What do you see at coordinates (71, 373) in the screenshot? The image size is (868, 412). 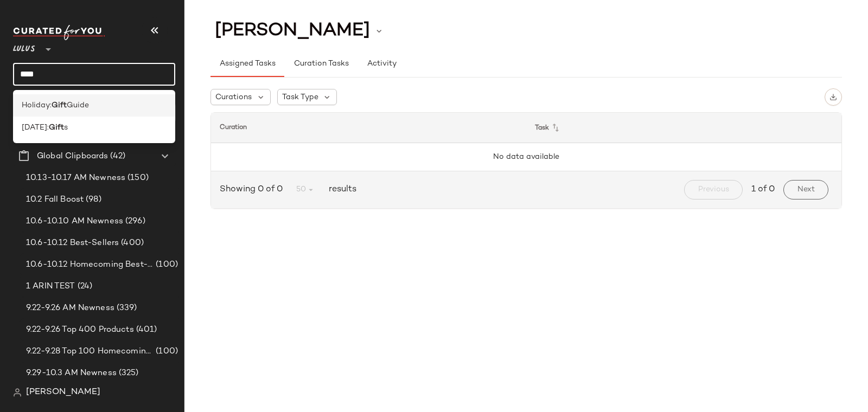 I see `span: 9.29-10.3 AM Newness` at bounding box center [71, 373].